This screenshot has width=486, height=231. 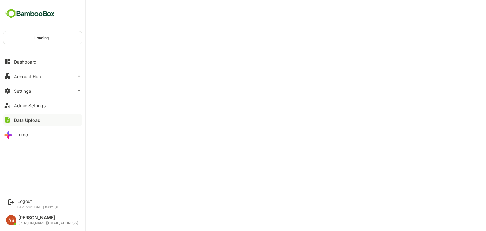 I want to click on div: Lumo, so click(x=22, y=134).